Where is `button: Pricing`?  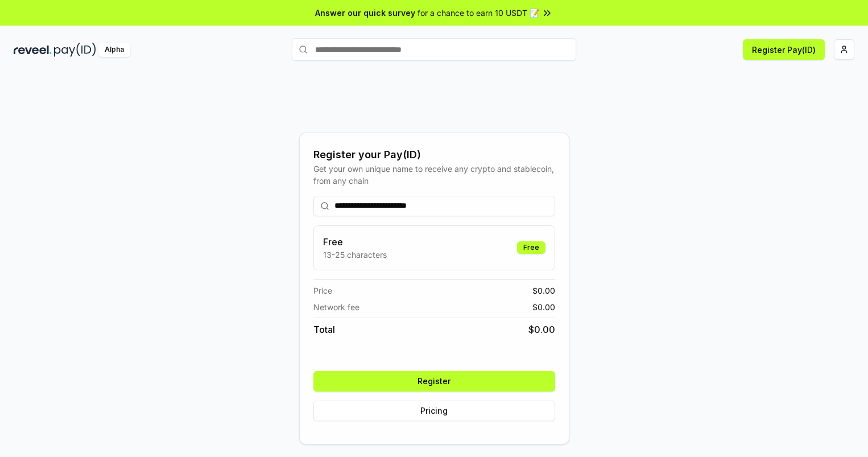 button: Pricing is located at coordinates (434, 411).